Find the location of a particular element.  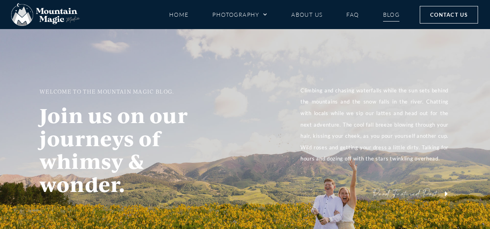

a: Home is located at coordinates (179, 14).